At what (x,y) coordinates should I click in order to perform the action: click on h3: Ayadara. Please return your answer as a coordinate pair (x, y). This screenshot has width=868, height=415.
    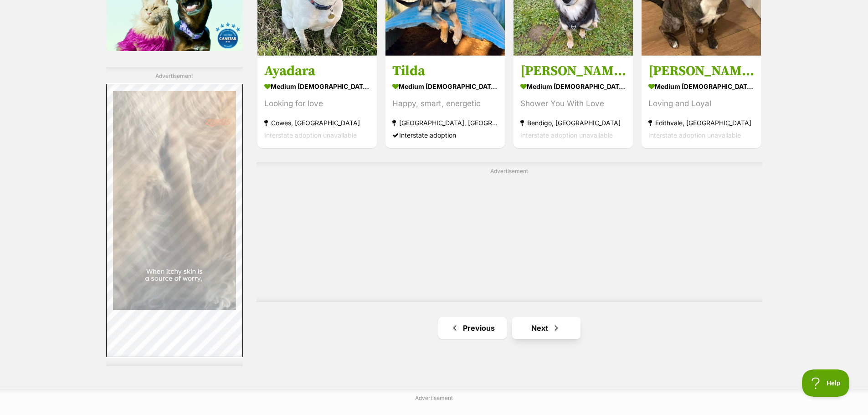
    Looking at the image, I should click on (317, 71).